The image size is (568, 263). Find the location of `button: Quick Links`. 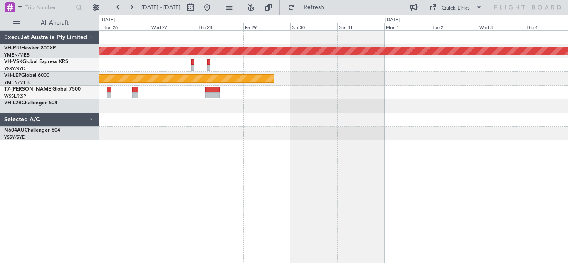

button: Quick Links is located at coordinates (456, 7).